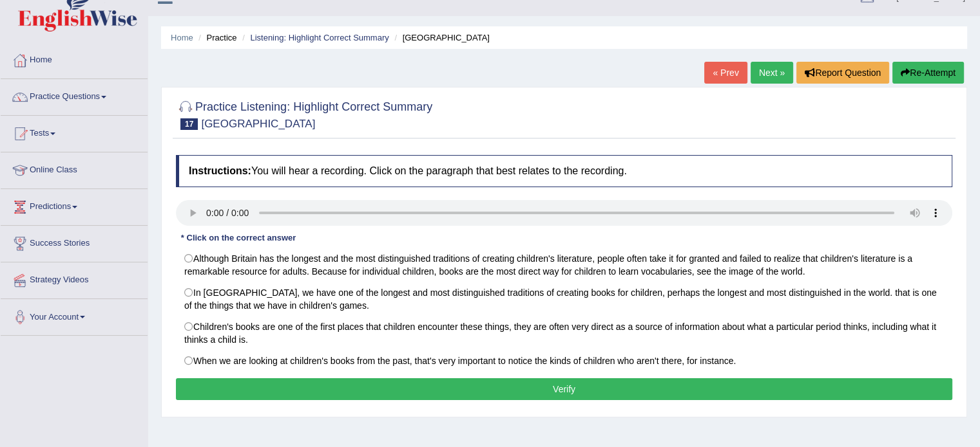 Image resolution: width=980 pixels, height=447 pixels. Describe the element at coordinates (220, 171) in the screenshot. I see `b: Instructions:` at that location.